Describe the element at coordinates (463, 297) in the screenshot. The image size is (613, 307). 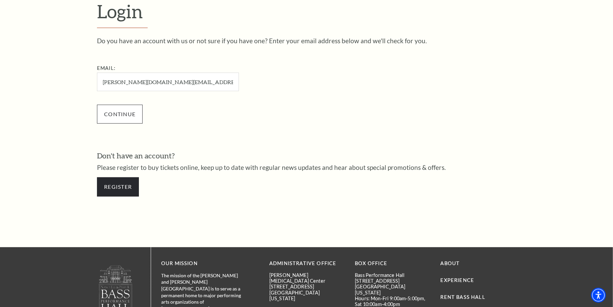
I see `a: Rent Bass Hall` at that location.